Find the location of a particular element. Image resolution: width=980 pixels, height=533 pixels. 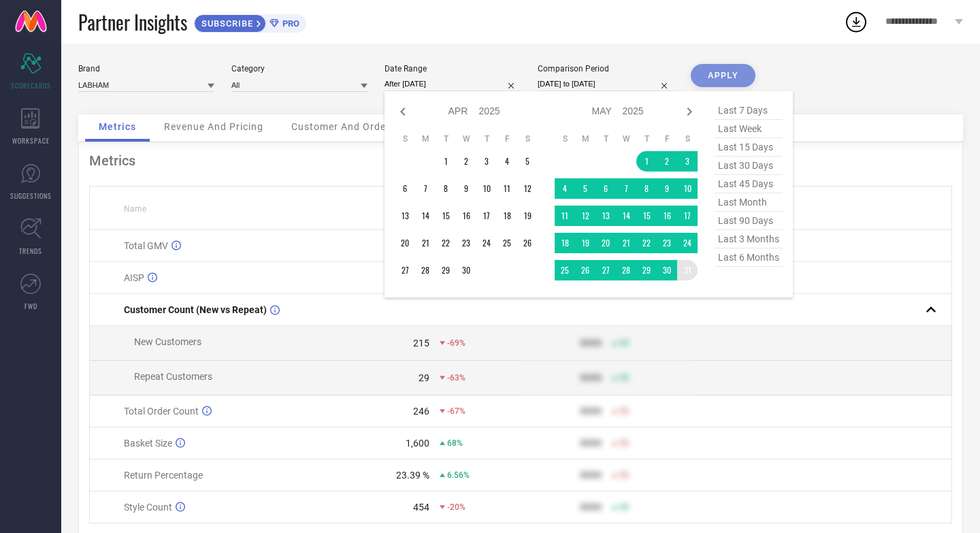

td: Thu May 08 2025 is located at coordinates (646, 189).